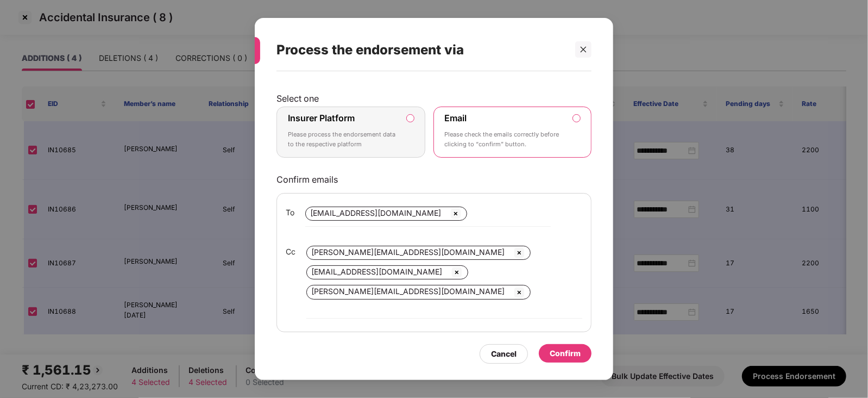  Describe the element at coordinates (503, 353) in the screenshot. I see `div: Cancel` at that location.